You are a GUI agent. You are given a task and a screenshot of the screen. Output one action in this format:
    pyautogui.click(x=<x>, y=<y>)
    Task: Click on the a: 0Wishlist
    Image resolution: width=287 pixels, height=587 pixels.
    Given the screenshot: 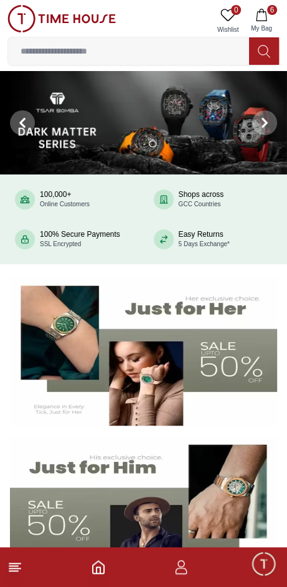 What is the action you would take?
    pyautogui.click(x=228, y=21)
    